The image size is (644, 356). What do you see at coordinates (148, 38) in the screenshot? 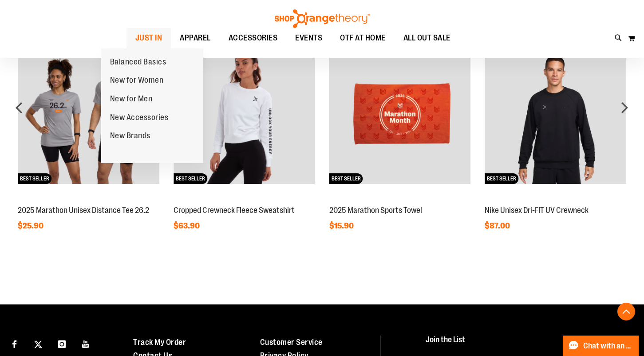
I see `span: JUST IN` at bounding box center [148, 38].